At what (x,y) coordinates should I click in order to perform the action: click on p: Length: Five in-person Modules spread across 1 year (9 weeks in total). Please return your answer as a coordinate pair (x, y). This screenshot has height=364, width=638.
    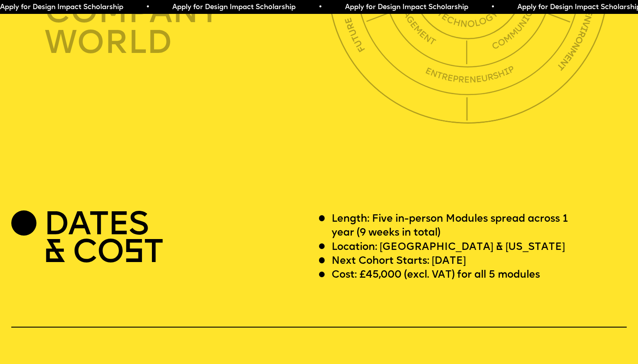
    Looking at the image, I should click on (460, 226).